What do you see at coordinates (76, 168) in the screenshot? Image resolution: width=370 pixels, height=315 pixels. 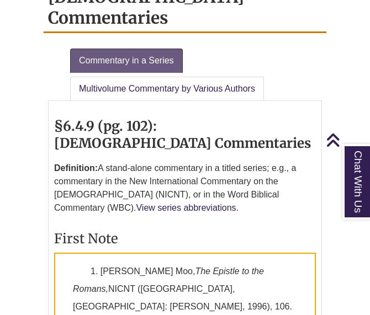 I see `strong: Definition:` at bounding box center [76, 168].